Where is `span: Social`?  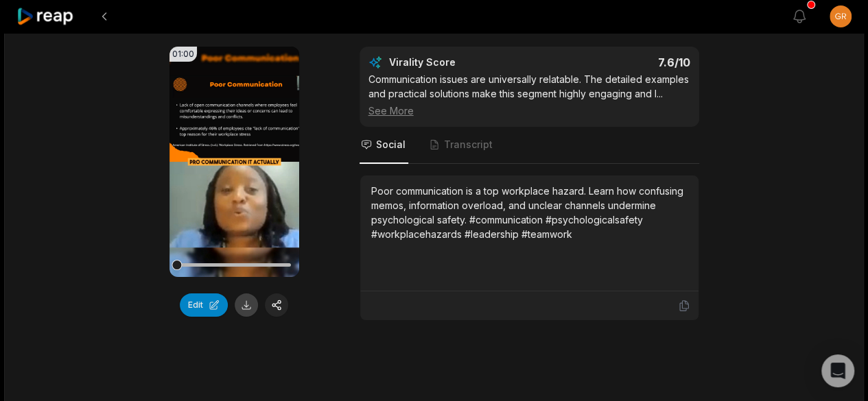
span: Social is located at coordinates (391, 145).